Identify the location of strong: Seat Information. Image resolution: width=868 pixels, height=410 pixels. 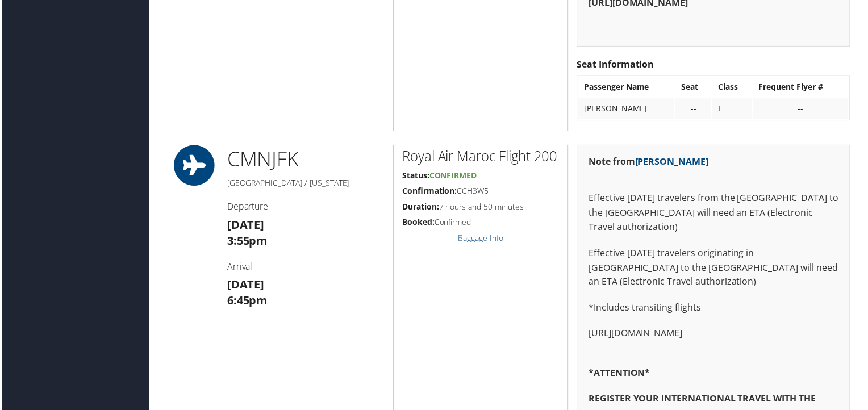
(617, 64).